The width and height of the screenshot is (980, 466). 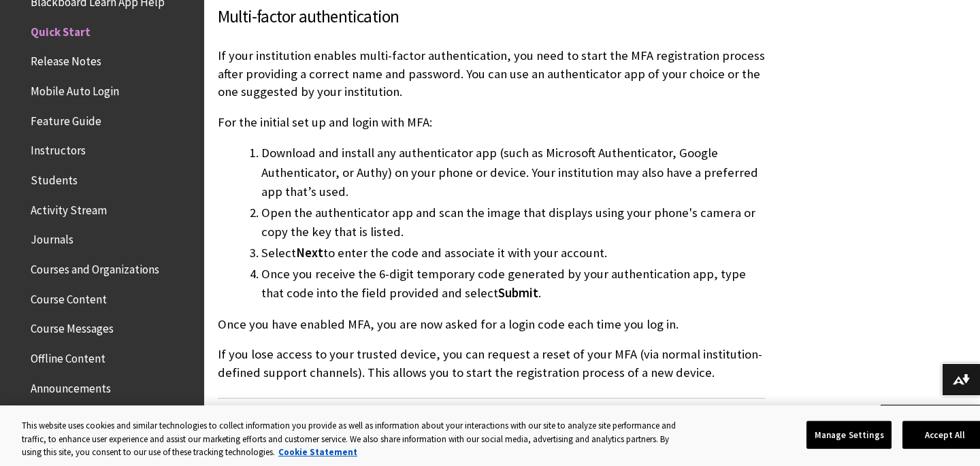 What do you see at coordinates (52, 238) in the screenshot?
I see `span: Journals` at bounding box center [52, 238].